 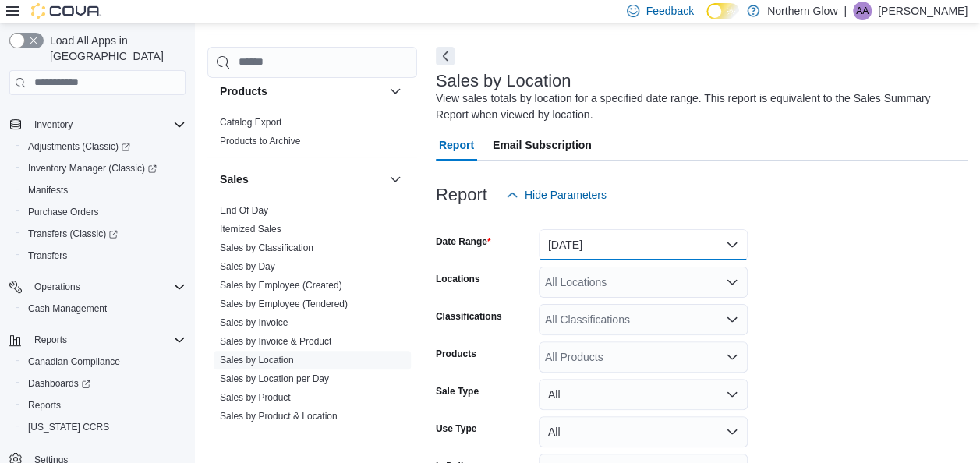 I want to click on a: Sales by Classification, so click(x=267, y=248).